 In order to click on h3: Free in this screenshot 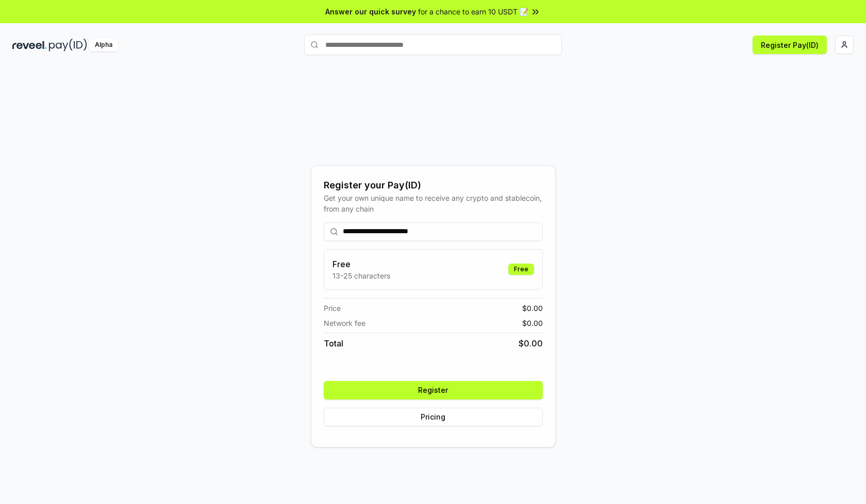, I will do `click(362, 264)`.